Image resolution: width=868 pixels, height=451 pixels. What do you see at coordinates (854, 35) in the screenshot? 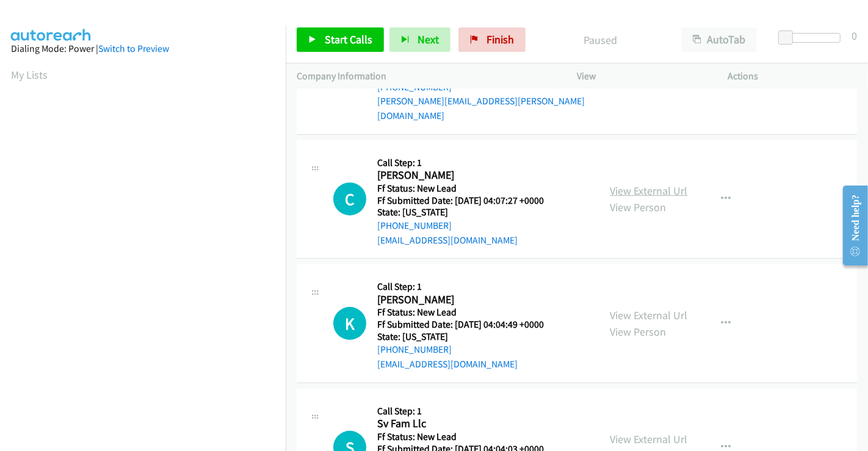
I see `div: 0` at bounding box center [854, 35].